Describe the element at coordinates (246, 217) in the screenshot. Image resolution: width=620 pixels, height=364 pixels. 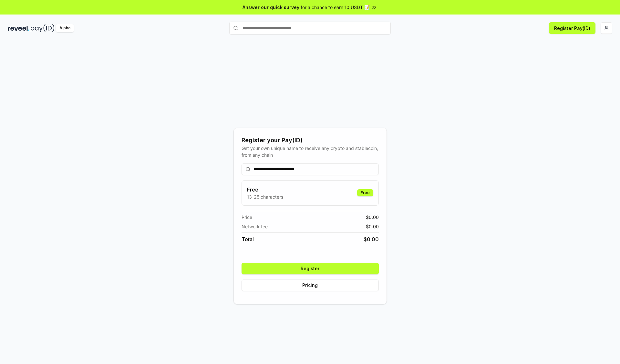
I see `span: Price` at that location.